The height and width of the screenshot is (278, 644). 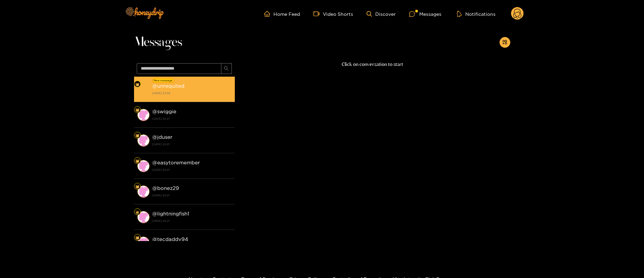 What do you see at coordinates (169, 86) in the screenshot?
I see `strong: @ unrequited` at bounding box center [169, 86].